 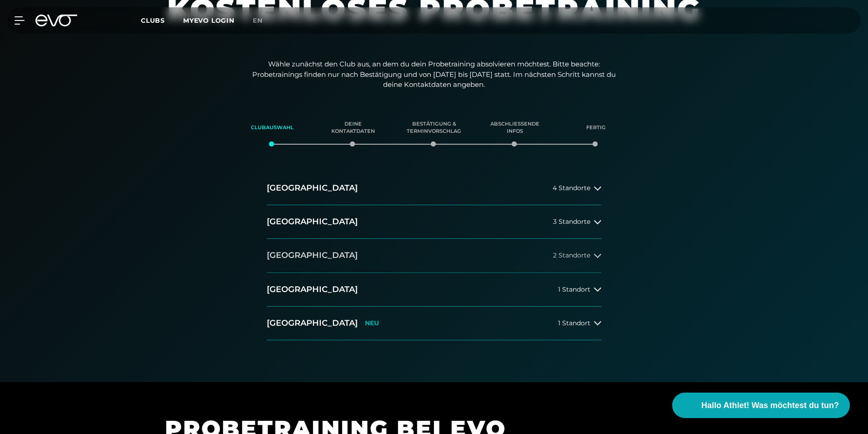 What do you see at coordinates (571, 255) in the screenshot?
I see `span: 2 Standorte` at bounding box center [571, 255].